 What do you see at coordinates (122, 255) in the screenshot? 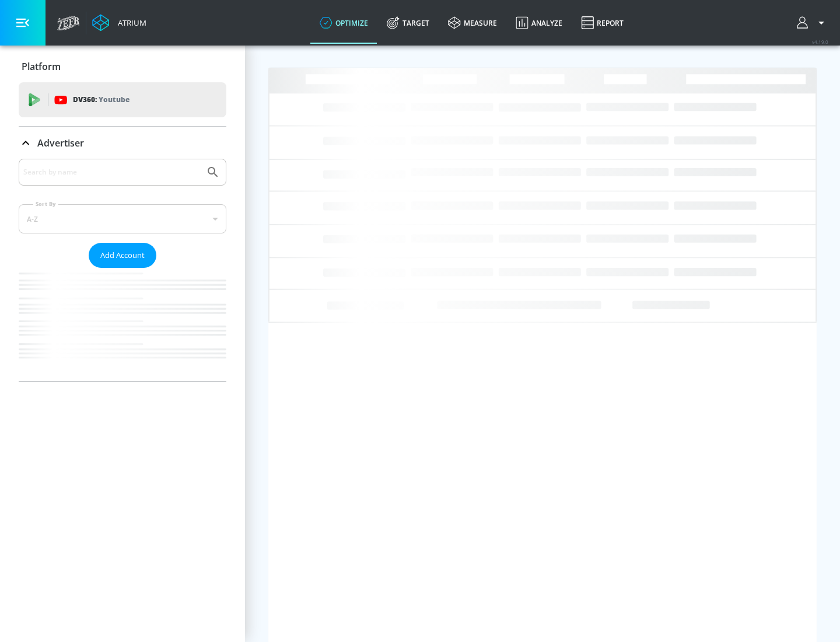
I see `span: Add Account` at bounding box center [122, 255].